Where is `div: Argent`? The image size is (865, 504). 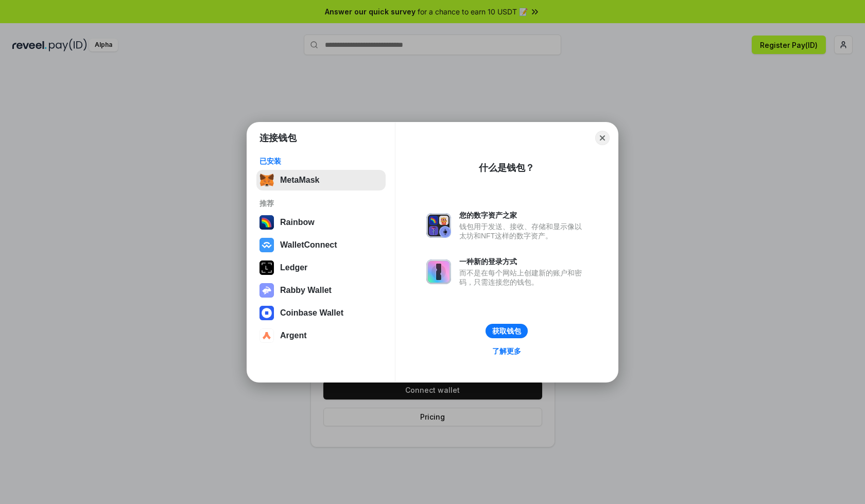
div: Argent is located at coordinates (293, 336).